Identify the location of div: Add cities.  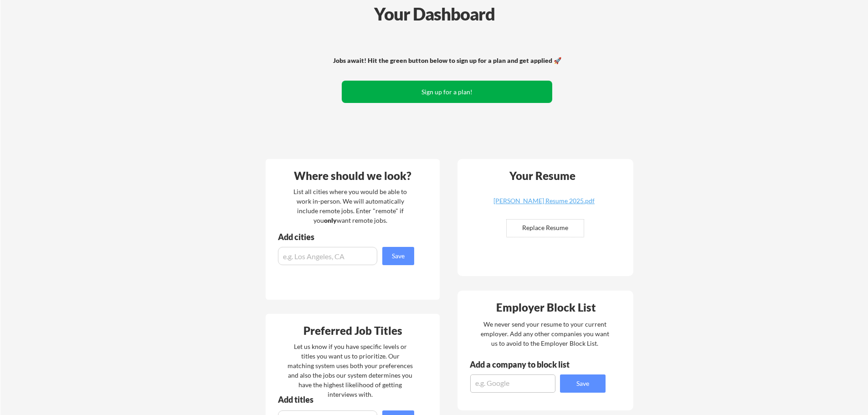
(347, 237).